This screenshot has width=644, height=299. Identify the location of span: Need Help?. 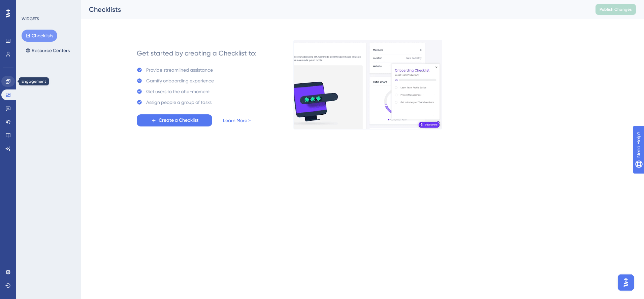
(29, 6).